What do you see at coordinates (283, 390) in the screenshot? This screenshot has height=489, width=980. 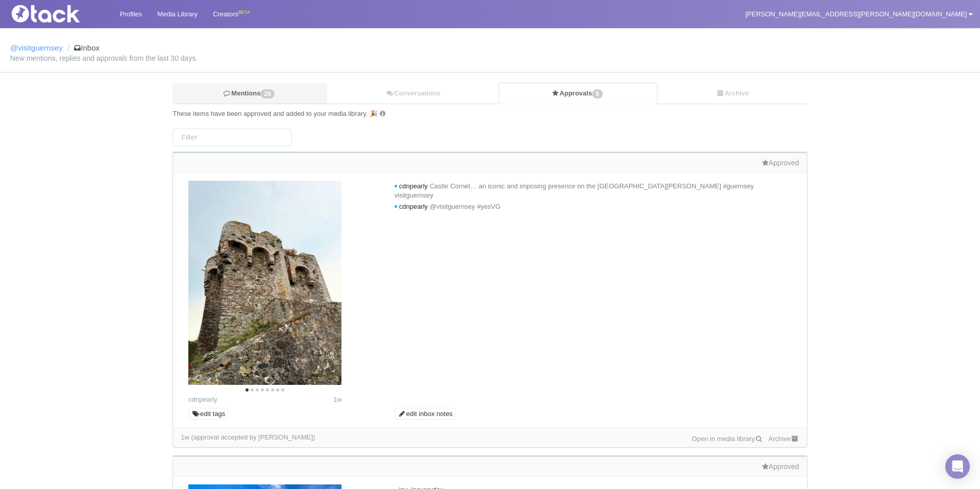 I see `li: Page dot 8` at bounding box center [283, 390].